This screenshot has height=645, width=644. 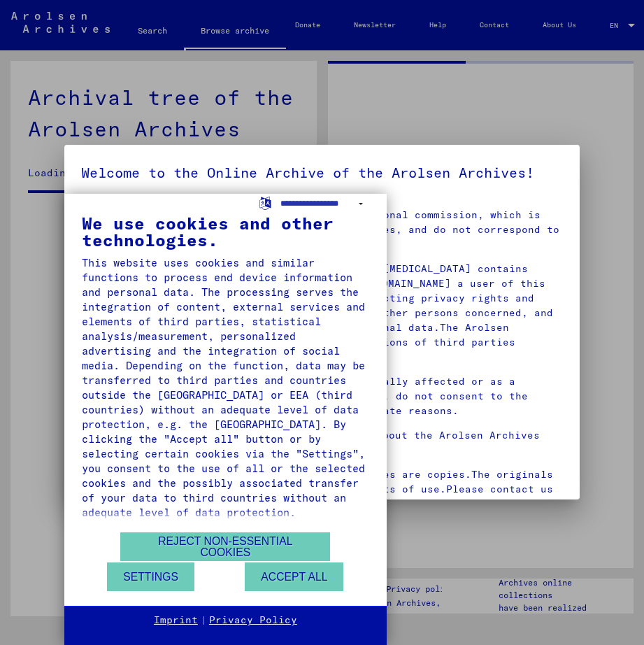 I want to click on div: This website uses cookies and similar functions to process end device information and personal da..., so click(x=226, y=387).